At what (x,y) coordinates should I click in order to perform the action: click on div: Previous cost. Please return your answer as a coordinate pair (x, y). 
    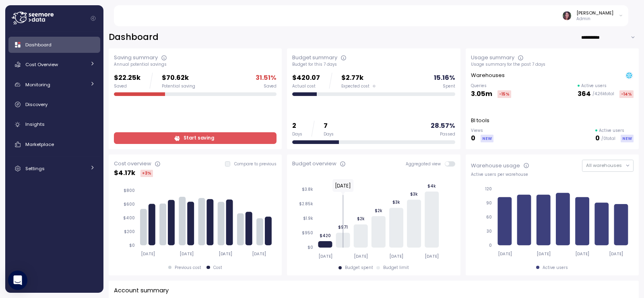
    Looking at the image, I should click on (188, 268).